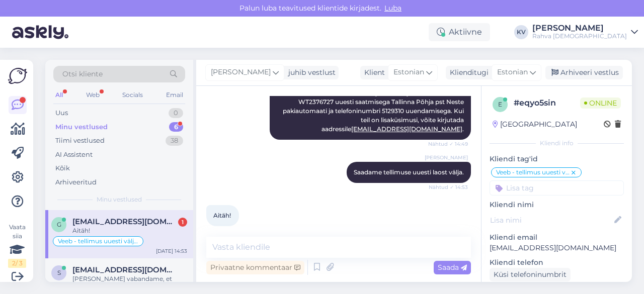  What do you see at coordinates (310, 73) in the screenshot?
I see `div: juhib vestlust` at bounding box center [310, 73].